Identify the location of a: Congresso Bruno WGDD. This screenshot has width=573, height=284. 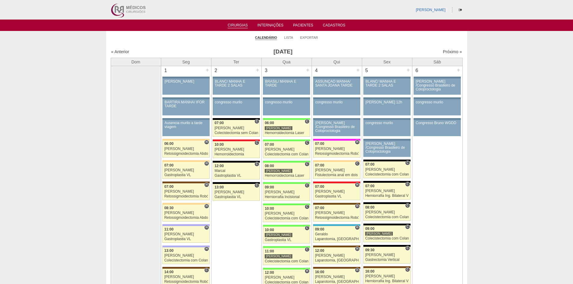
(437, 128).